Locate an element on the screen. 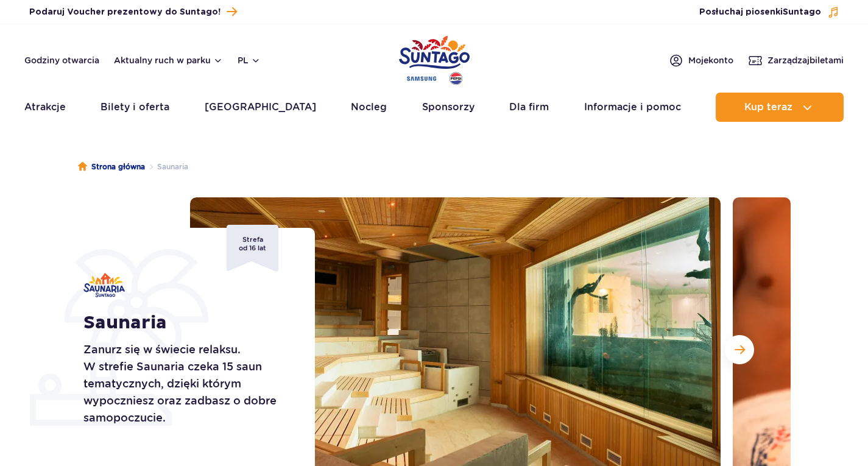 The width and height of the screenshot is (868, 466). span: Moje konto is located at coordinates (711, 60).